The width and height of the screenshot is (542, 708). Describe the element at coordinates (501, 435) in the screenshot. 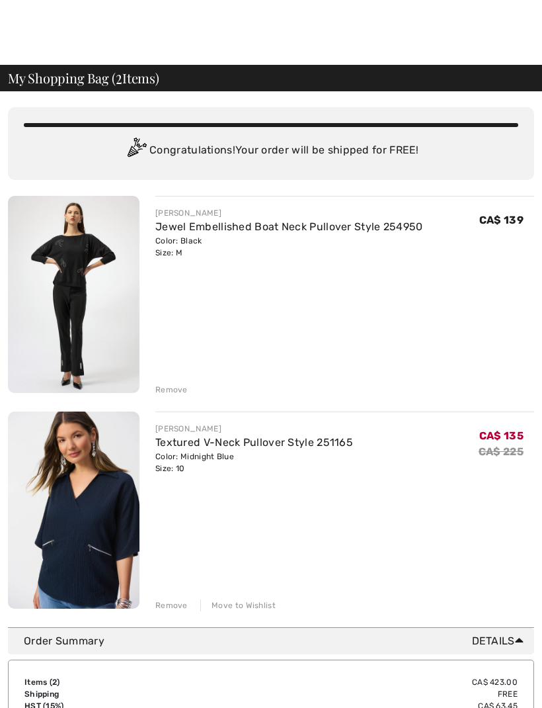

I see `span: CA$ 135` at that location.